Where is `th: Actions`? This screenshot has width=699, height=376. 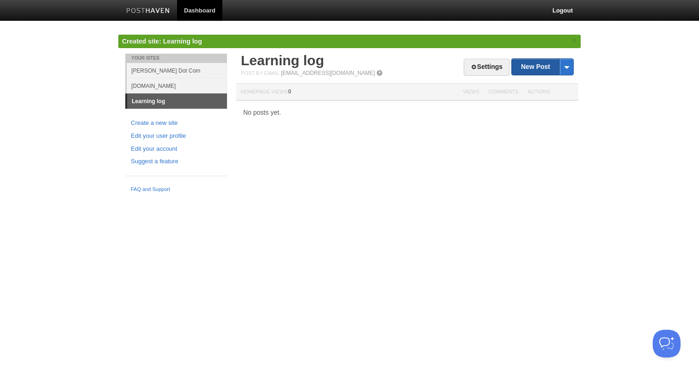
th: Actions is located at coordinates (551, 92).